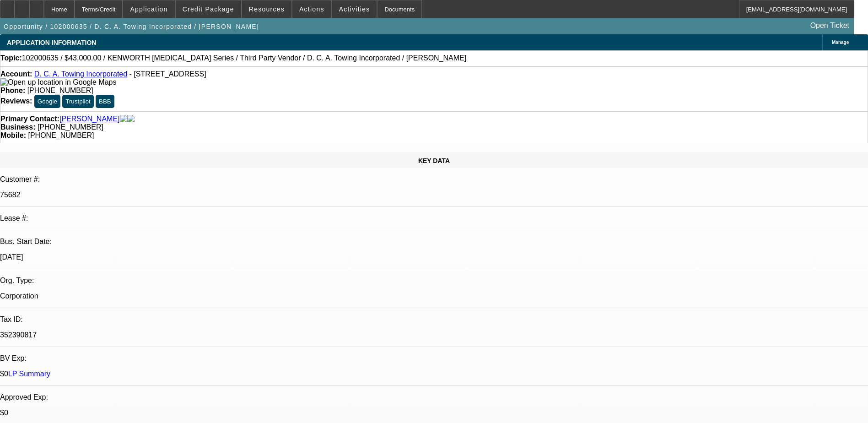 This screenshot has width=868, height=423. Describe the element at coordinates (58, 82) in the screenshot. I see `a: View Google Maps` at that location.